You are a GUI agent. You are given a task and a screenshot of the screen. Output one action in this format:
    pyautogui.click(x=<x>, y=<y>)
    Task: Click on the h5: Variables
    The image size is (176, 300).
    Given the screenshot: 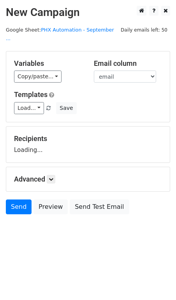 What is the action you would take?
    pyautogui.click(x=48, y=63)
    